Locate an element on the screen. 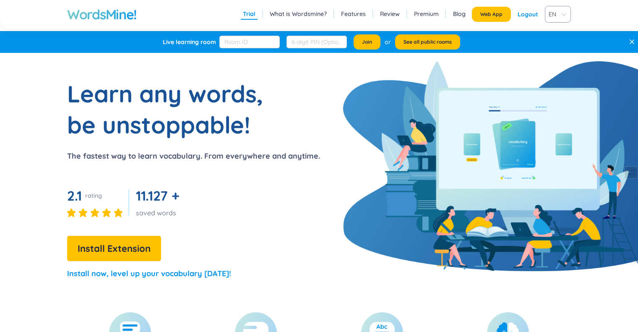  h1: Learn any words, be unstoppable! is located at coordinates (172, 109).